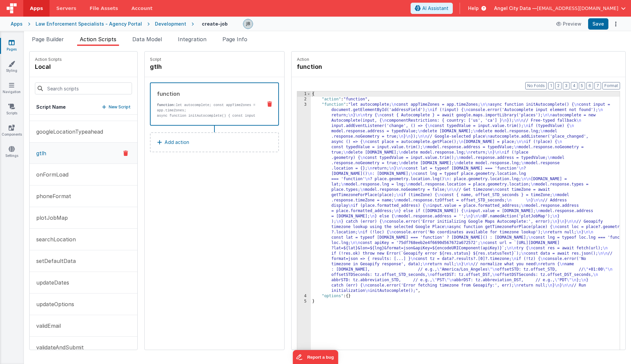  What do you see at coordinates (192, 39) in the screenshot?
I see `span: Integration` at bounding box center [192, 39].